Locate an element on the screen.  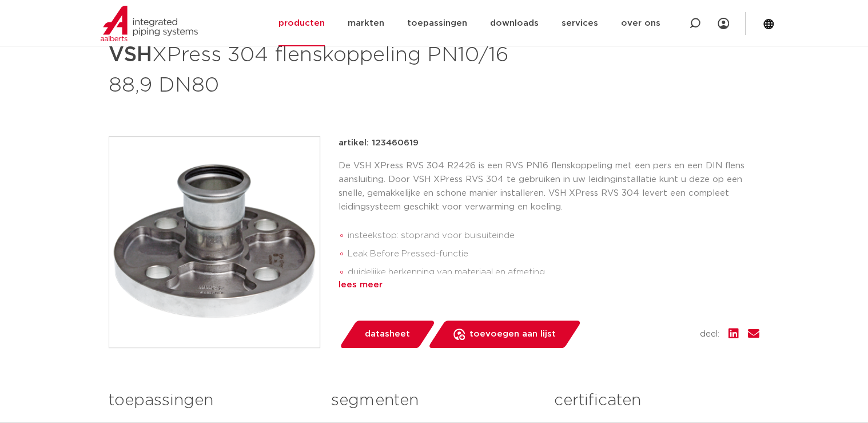
img: Product Image for VSH XPress 304 flenskoppeling PN10/16 88,9 DN80 is located at coordinates (214, 242).